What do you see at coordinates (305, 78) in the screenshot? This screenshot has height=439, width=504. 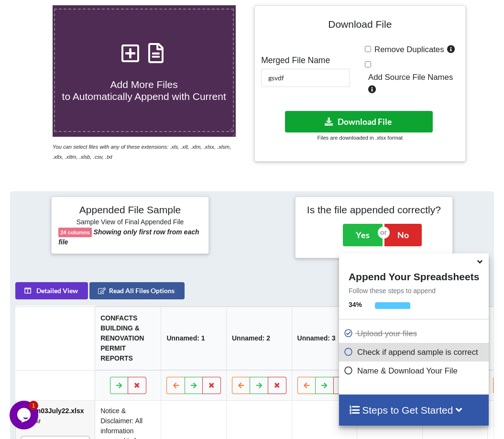 I see `input: Enter File Name` at bounding box center [305, 78].